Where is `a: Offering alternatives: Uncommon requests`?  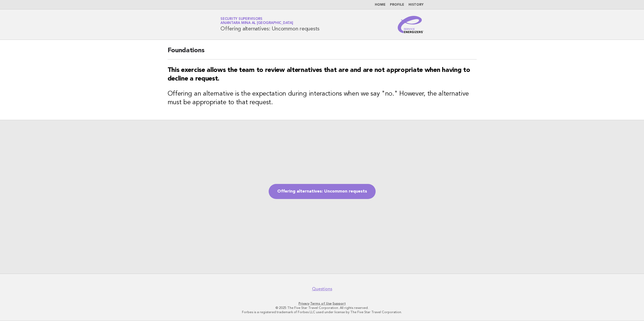
a: Offering alternatives: Uncommon requests is located at coordinates (322, 191).